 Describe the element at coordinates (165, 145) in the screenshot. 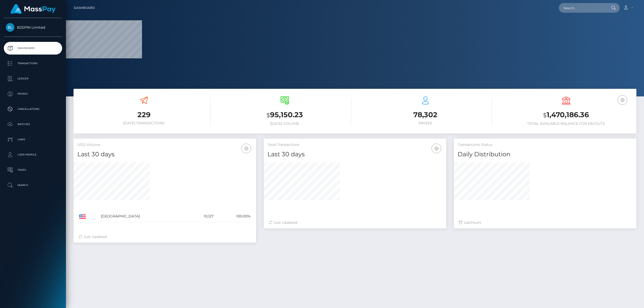

I see `h5: USD Volume` at that location.